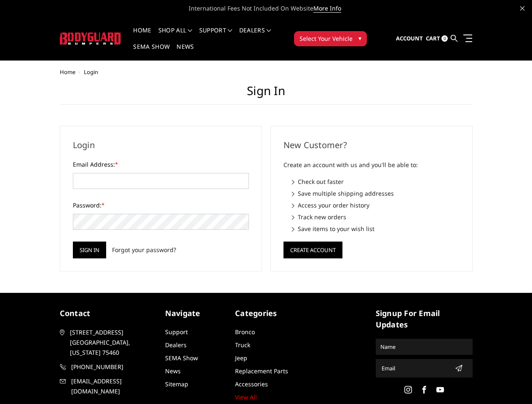 This screenshot has height=404, width=532. What do you see at coordinates (436, 39) in the screenshot?
I see `a: Cart 0` at bounding box center [436, 39].